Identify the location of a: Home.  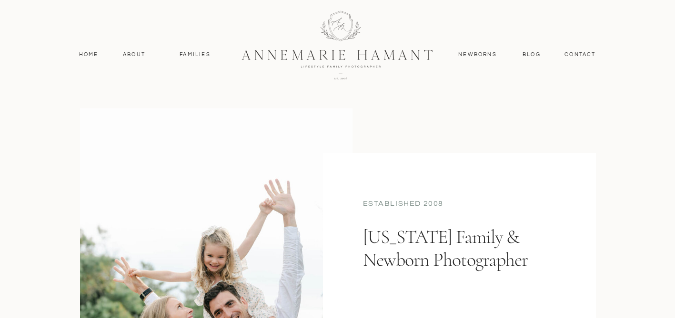
(89, 55).